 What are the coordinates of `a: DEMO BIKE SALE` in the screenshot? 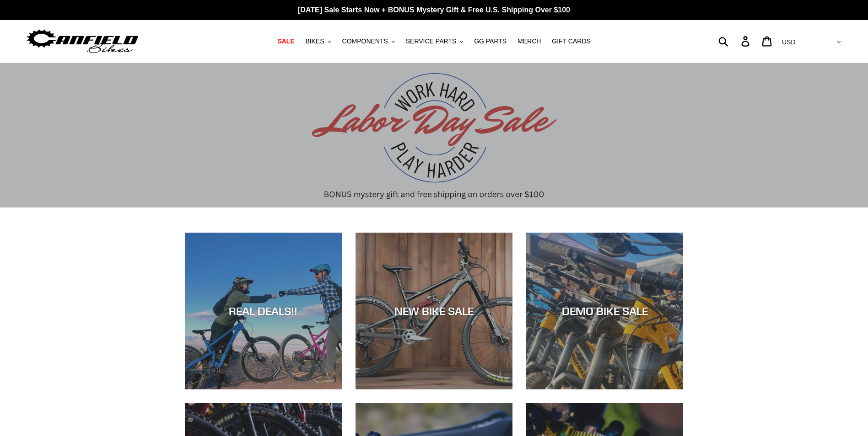 It's located at (604, 311).